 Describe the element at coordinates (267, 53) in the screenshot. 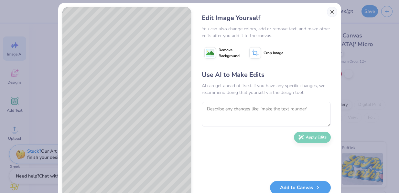

I see `button: Crop Image` at that location.